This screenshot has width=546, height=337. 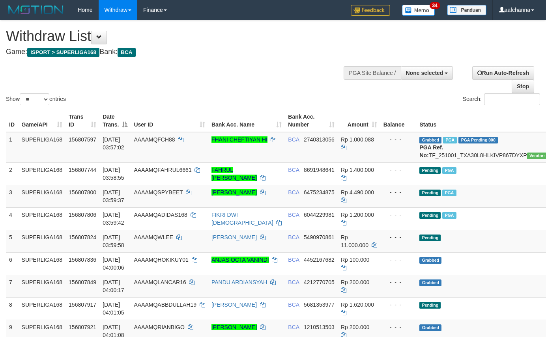 What do you see at coordinates (359, 121) in the screenshot?
I see `th: Amount: activate to sort column ascending` at bounding box center [359, 121].